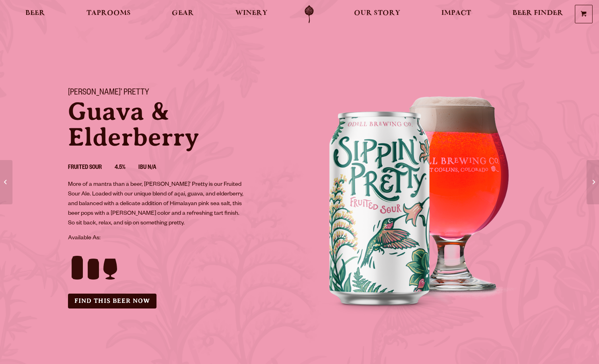  Describe the element at coordinates (112, 301) in the screenshot. I see `a: Find this Beer Now` at that location.